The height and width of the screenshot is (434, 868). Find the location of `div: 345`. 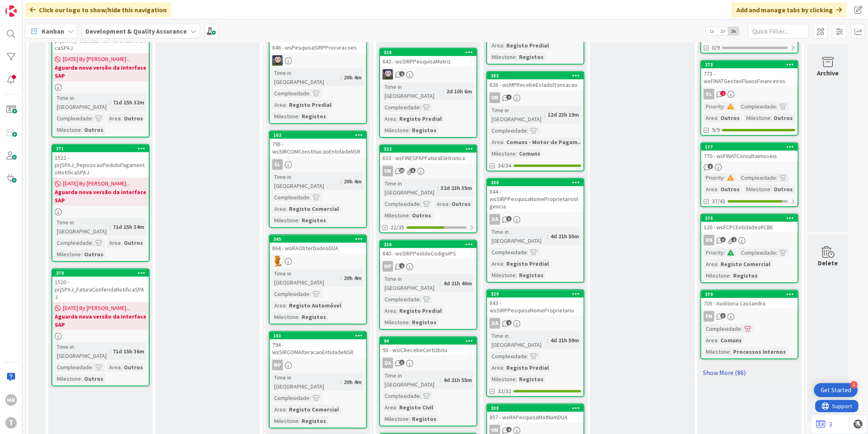

div: 345 is located at coordinates (320, 239).